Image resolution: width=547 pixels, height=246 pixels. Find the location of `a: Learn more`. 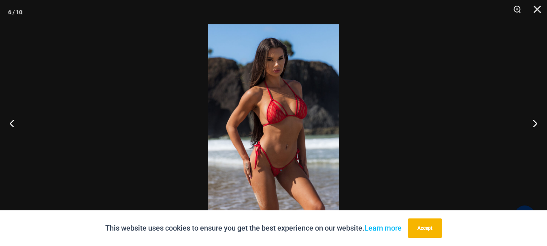

a: Learn more is located at coordinates (383, 228).